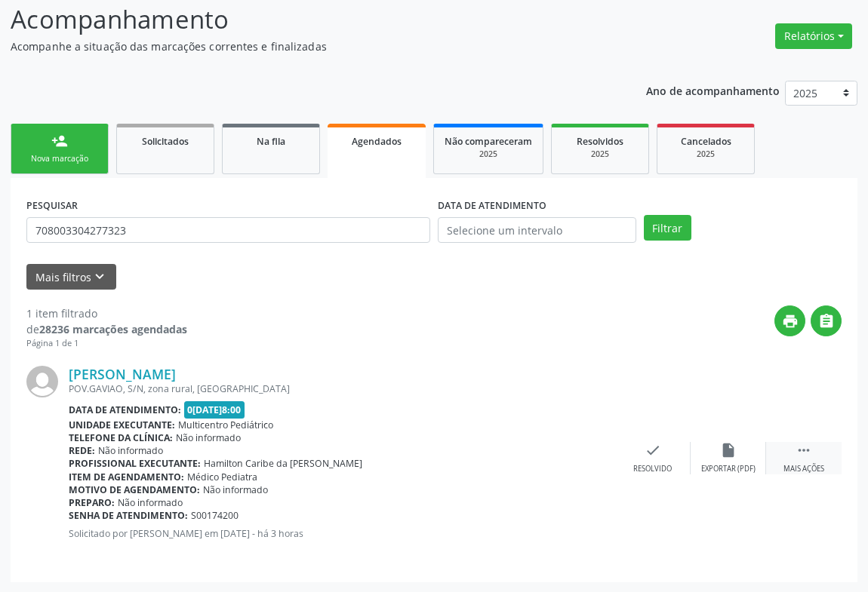 The image size is (868, 592). Describe the element at coordinates (228, 230) in the screenshot. I see `input: Nome, CNS` at that location.